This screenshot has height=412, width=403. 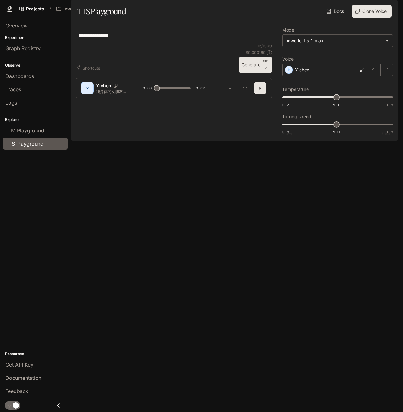 I want to click on p: 我是你的女朋友啊，欢迎来到我家！, so click(x=112, y=91).